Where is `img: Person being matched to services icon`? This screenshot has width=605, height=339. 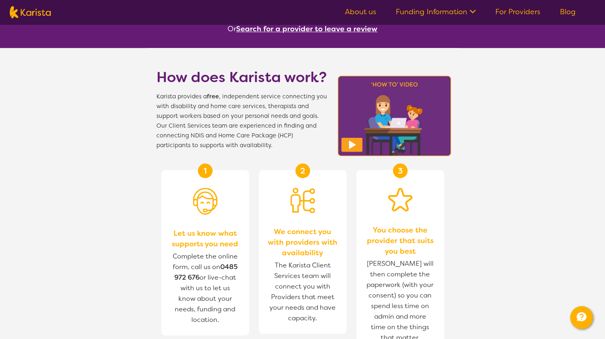 img: Person being matched to services icon is located at coordinates (303, 200).